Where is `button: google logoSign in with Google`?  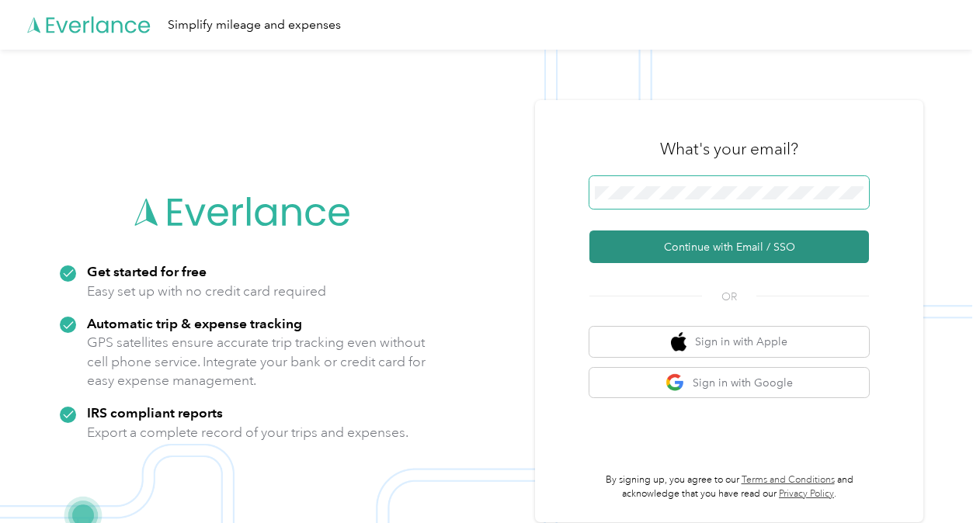
button: google logoSign in with Google is located at coordinates (729, 383).